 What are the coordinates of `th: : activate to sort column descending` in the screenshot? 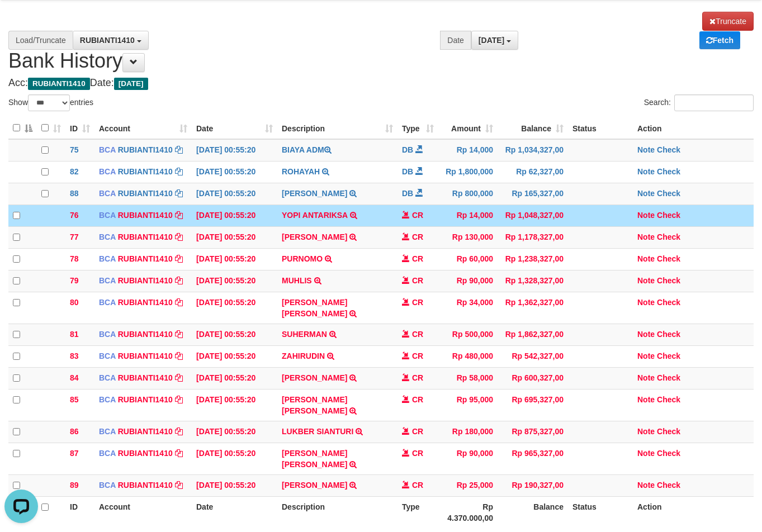 It's located at (23, 128).